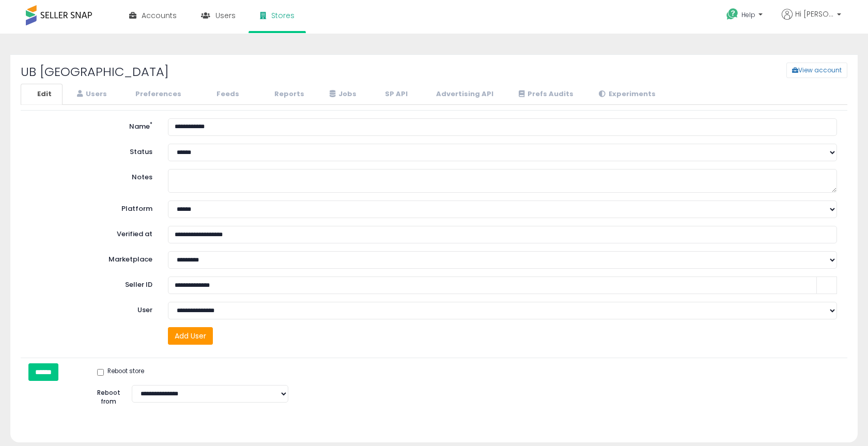 Image resolution: width=868 pixels, height=446 pixels. I want to click on a: Jobs, so click(342, 94).